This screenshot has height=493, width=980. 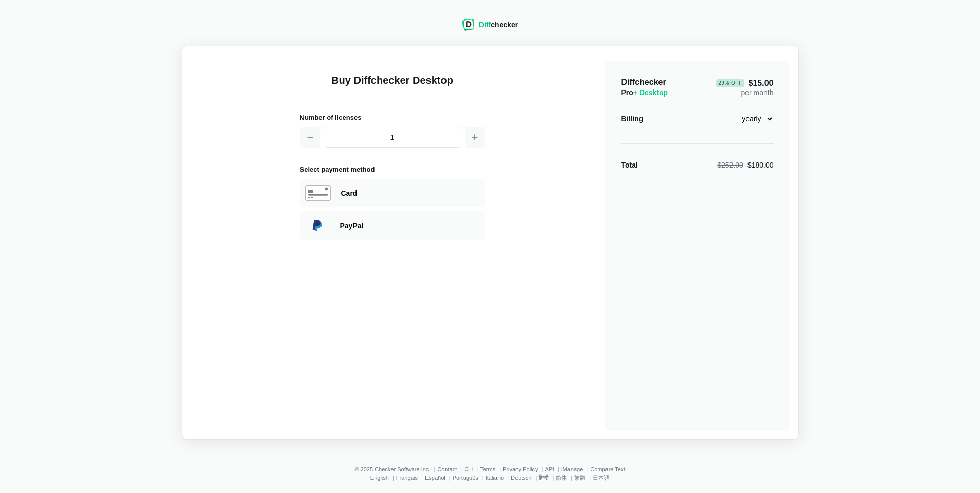 I want to click on a: Italiano, so click(x=494, y=478).